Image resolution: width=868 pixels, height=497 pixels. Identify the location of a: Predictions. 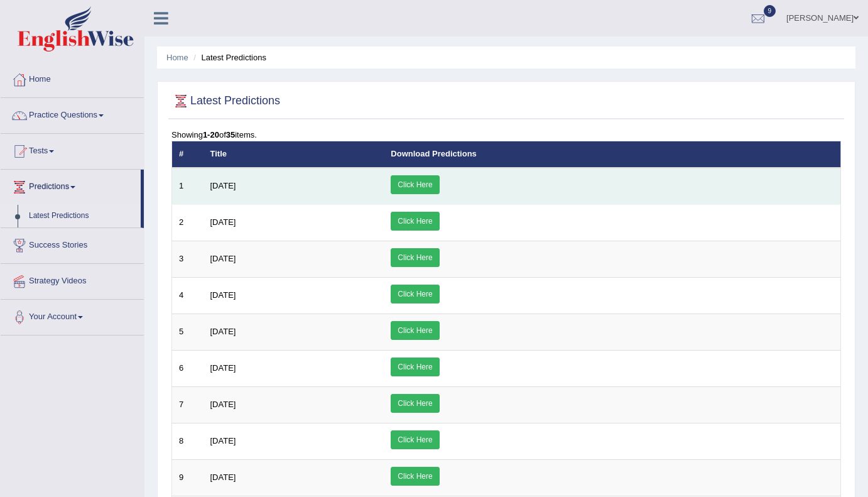
(70, 185).